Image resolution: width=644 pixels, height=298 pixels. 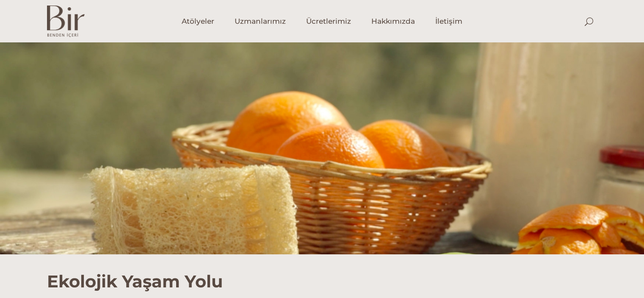 What do you see at coordinates (260, 21) in the screenshot?
I see `span: Uzmanlarımız` at bounding box center [260, 21].